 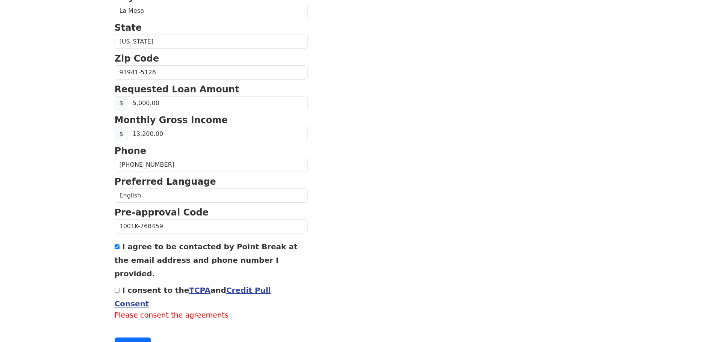 What do you see at coordinates (211, 120) in the screenshot?
I see `p: Monthly Gross Income` at bounding box center [211, 120].